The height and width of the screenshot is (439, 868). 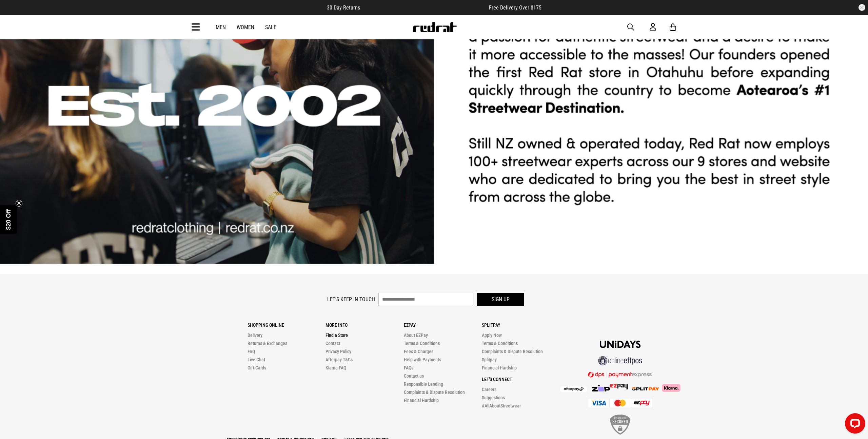 I want to click on img: online eftpos, so click(x=620, y=361).